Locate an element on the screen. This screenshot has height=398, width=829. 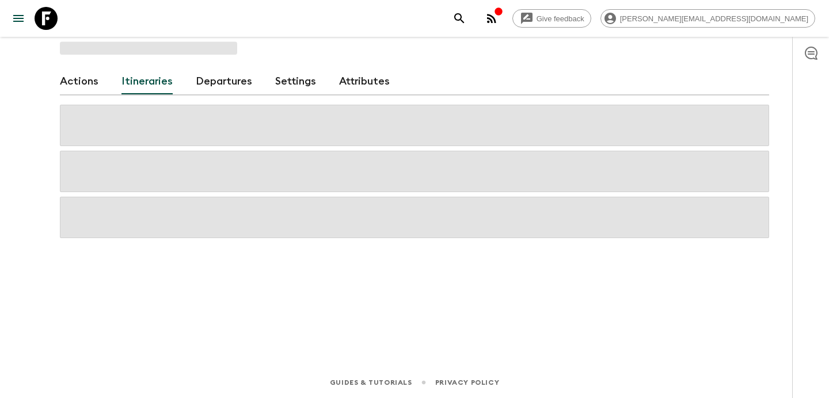
a: Give feedback is located at coordinates (552, 18).